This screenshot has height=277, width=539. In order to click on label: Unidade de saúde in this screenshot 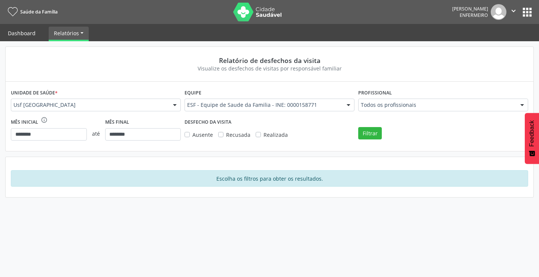, I will do `click(34, 93)`.